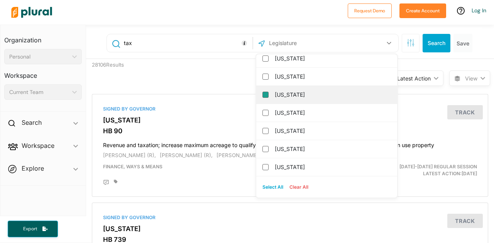 This screenshot has height=243, width=494. Describe the element at coordinates (436, 43) in the screenshot. I see `button: Search` at that location.